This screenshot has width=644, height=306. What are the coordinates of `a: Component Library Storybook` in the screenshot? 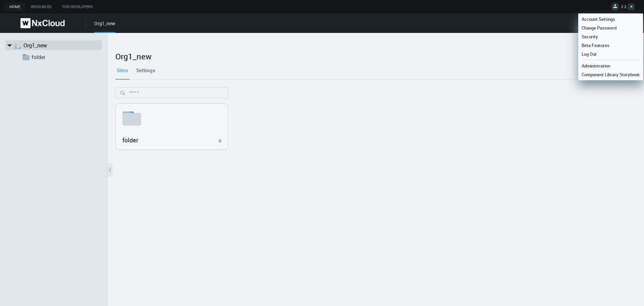 It's located at (611, 75).